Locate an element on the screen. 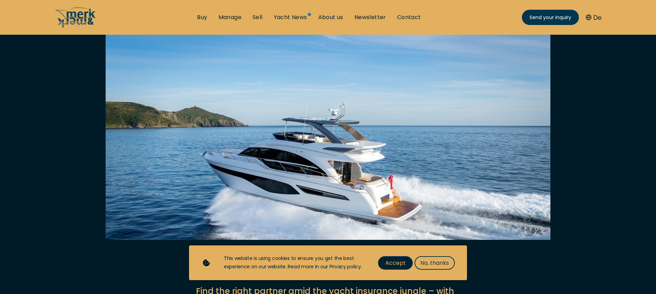 This screenshot has height=294, width=656. a: Yacht News is located at coordinates (291, 17).